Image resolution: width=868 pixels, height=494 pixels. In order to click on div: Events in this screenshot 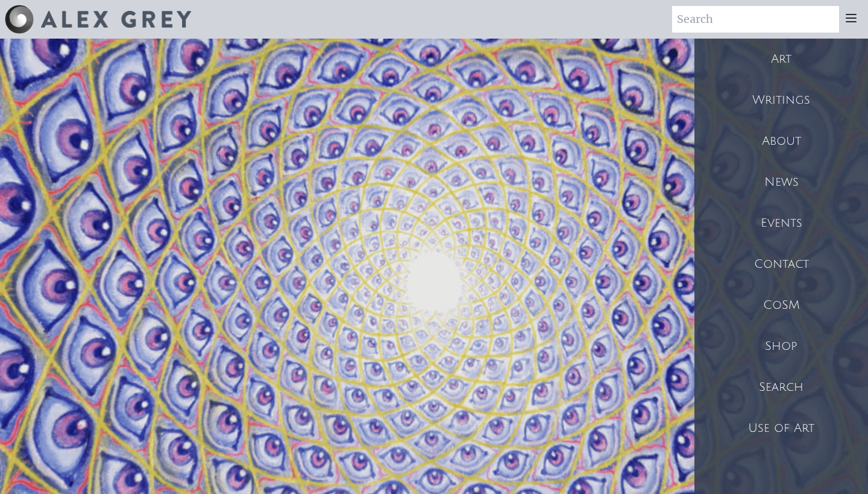, I will do `click(781, 223)`.